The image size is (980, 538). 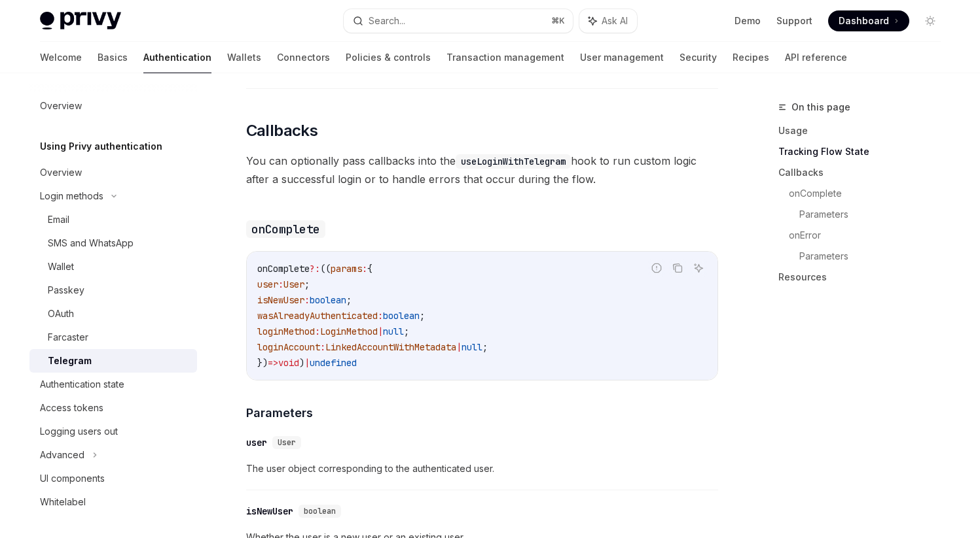 What do you see at coordinates (268, 284) in the screenshot?
I see `span: user` at bounding box center [268, 284].